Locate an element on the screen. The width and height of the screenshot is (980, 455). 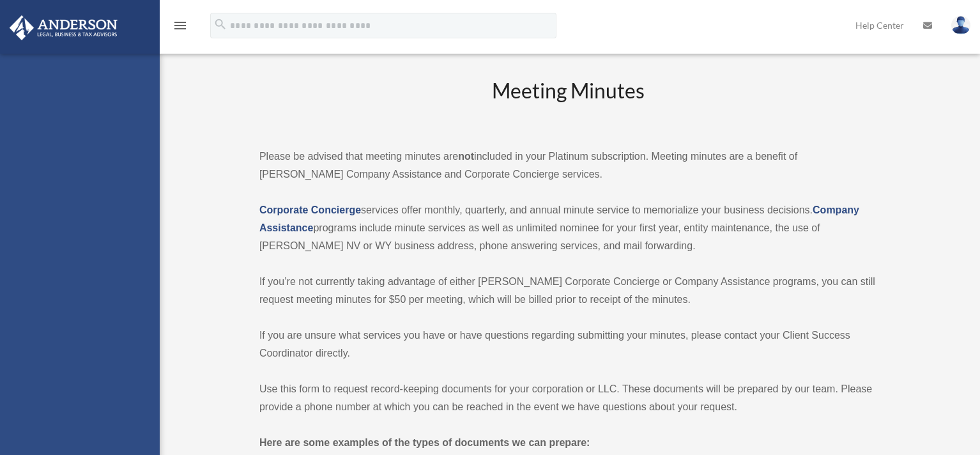
p: If you are unsure what services you have or have questions regarding submitting your minutes, ple... is located at coordinates (568, 344).